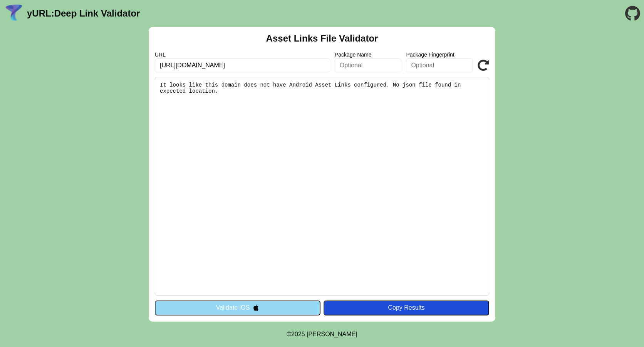  What do you see at coordinates (256, 308) in the screenshot?
I see `img: appleIcon.svg` at bounding box center [256, 308].